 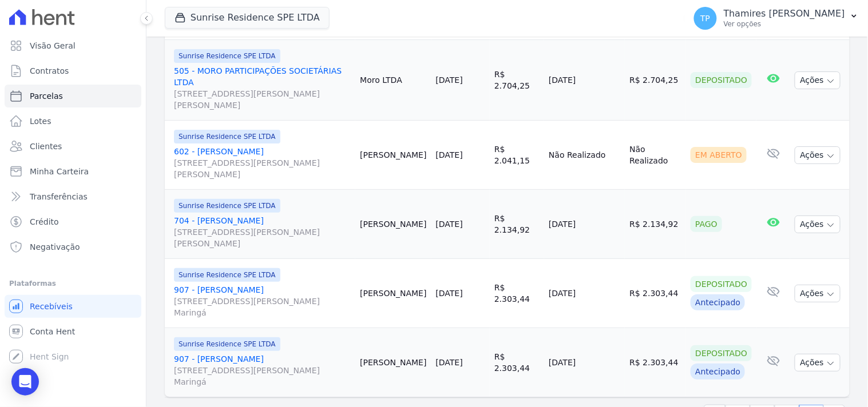 What do you see at coordinates (52, 332) in the screenshot?
I see `span: Conta Hent` at bounding box center [52, 332].